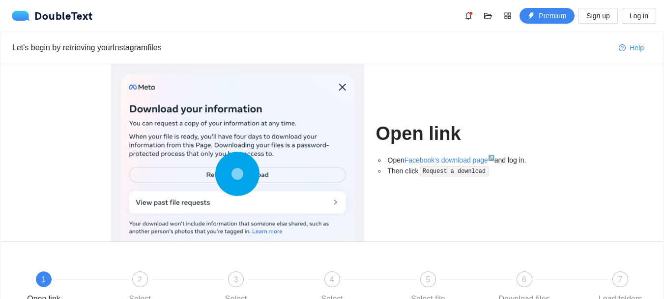  What do you see at coordinates (450, 160) in the screenshot?
I see `a: Facebook's download page↗` at bounding box center [450, 160].